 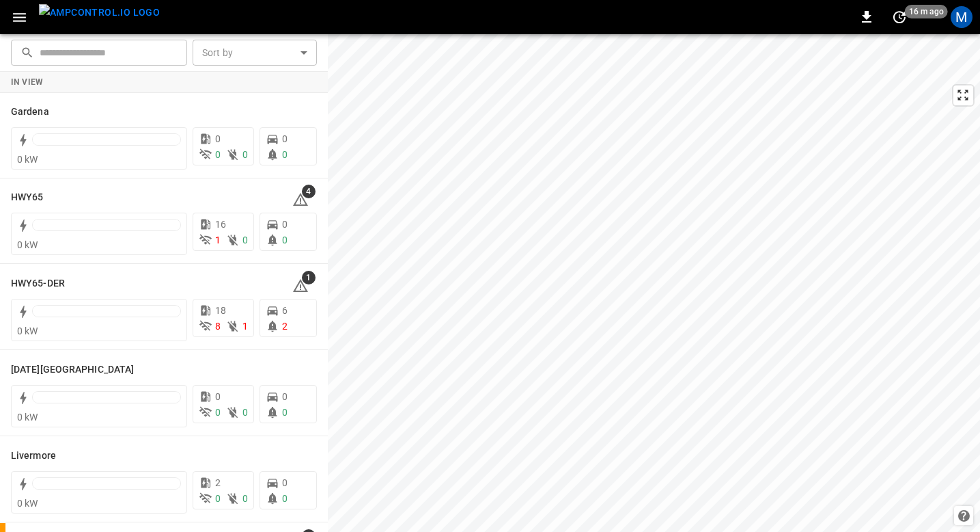 What do you see at coordinates (28, 197) in the screenshot?
I see `h6: HWY65` at bounding box center [28, 197].